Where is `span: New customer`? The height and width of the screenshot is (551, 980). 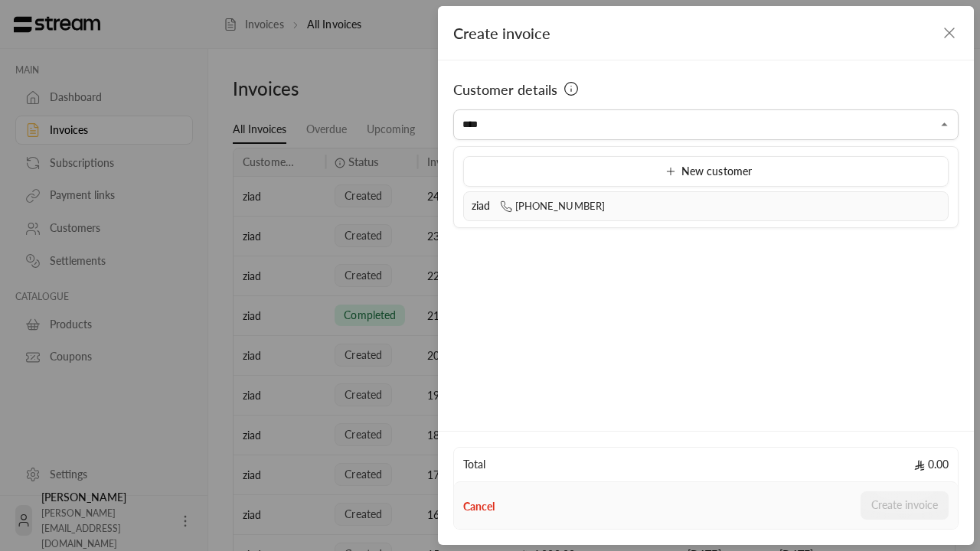 span: New customer is located at coordinates (706, 171).